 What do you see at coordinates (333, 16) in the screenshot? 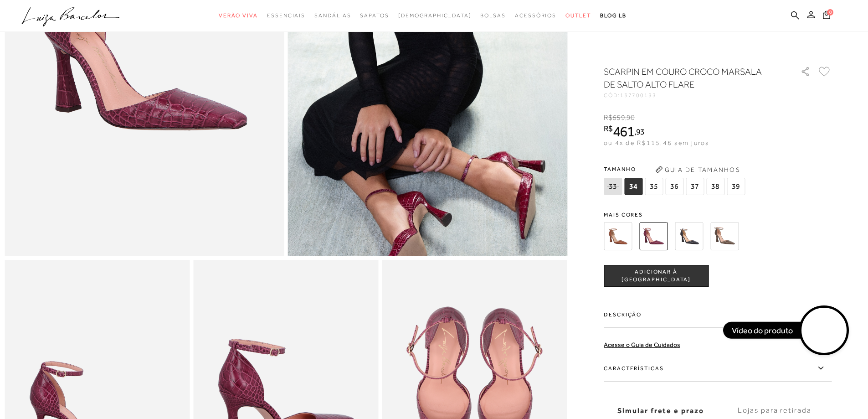
I see `span: Sandálias` at bounding box center [333, 16].